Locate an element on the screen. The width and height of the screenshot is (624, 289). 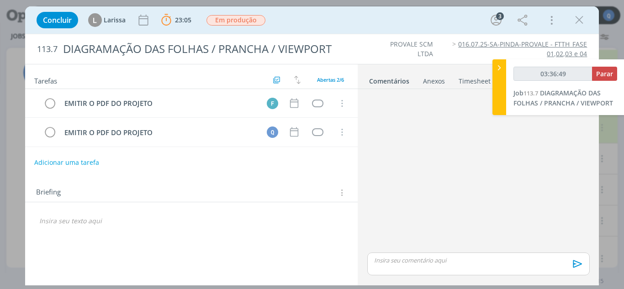
div: F is located at coordinates (272, 103).